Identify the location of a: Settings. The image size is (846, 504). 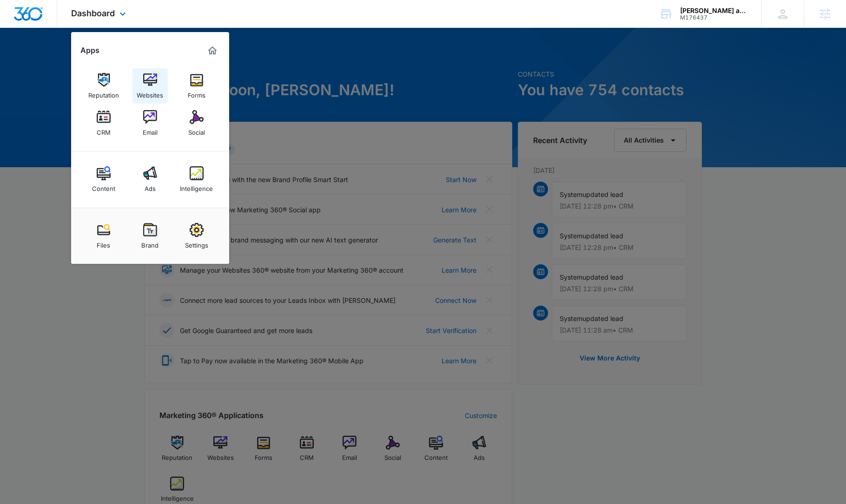
(196, 236).